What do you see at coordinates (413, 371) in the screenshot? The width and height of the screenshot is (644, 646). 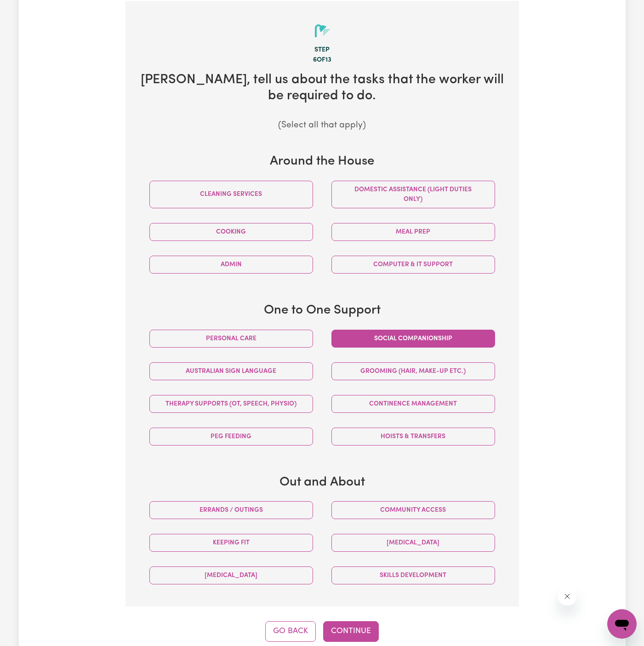 I see `button: Grooming (hair, make-up etc.)` at bounding box center [413, 371].